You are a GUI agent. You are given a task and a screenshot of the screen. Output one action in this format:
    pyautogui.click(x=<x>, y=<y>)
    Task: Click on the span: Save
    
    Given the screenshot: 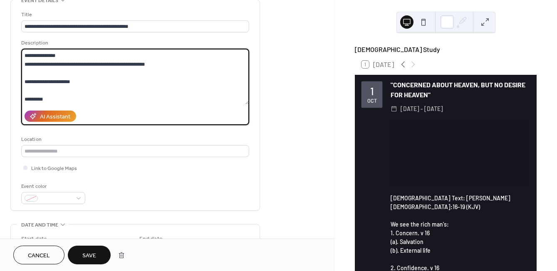 What is the action you would take?
    pyautogui.click(x=89, y=256)
    